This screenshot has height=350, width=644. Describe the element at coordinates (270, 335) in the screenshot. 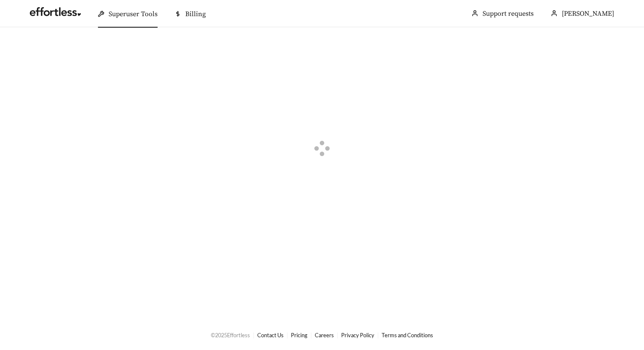

I see `a: Contact Us` at that location.